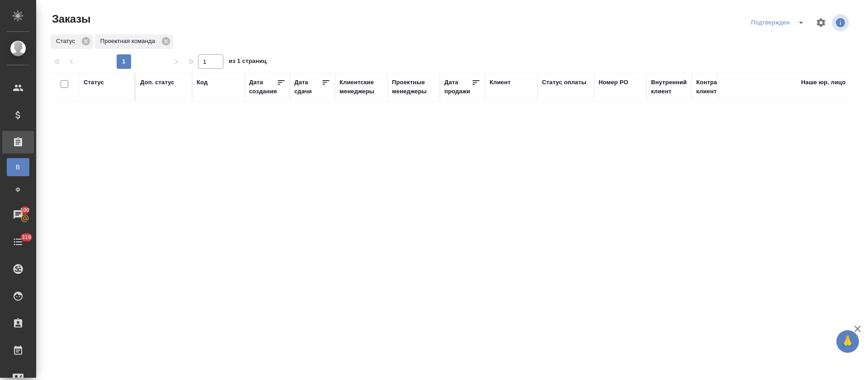 Image resolution: width=868 pixels, height=380 pixels. I want to click on div: Внутренний клиент, so click(669, 87).